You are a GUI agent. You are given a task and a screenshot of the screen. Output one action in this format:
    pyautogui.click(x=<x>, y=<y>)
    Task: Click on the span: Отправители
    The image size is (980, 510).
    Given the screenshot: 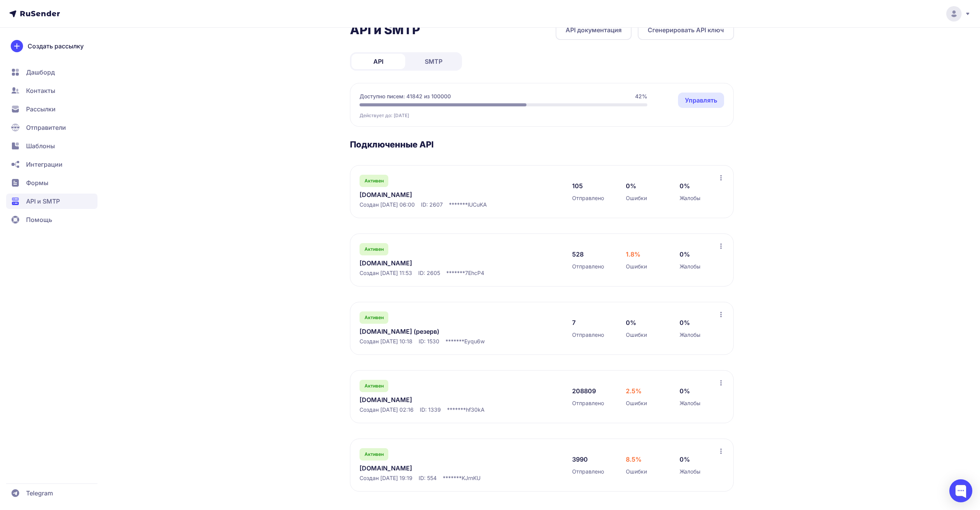 What is the action you would take?
    pyautogui.click(x=46, y=127)
    